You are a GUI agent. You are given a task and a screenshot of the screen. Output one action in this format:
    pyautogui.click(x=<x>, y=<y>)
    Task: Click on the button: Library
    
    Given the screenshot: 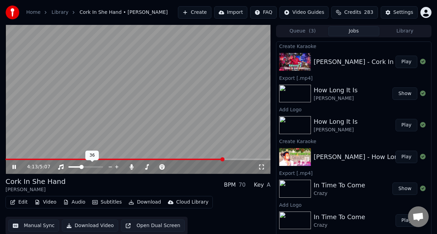 What is the action you would take?
    pyautogui.click(x=405, y=31)
    